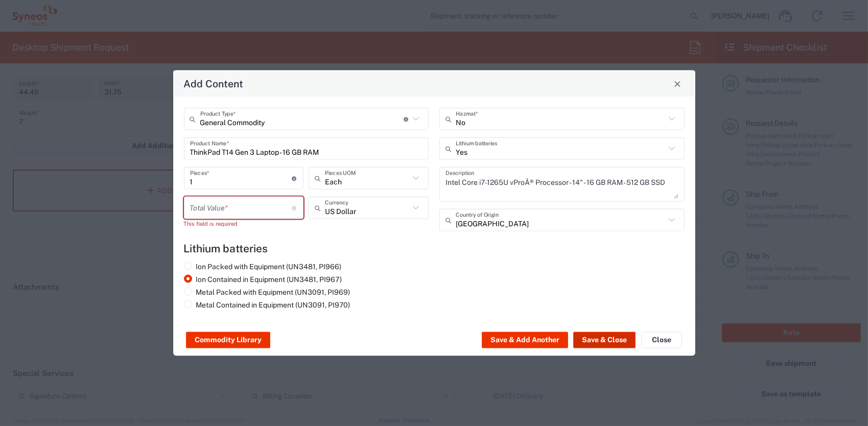  What do you see at coordinates (604, 340) in the screenshot?
I see `button: Save & Close` at bounding box center [604, 340].